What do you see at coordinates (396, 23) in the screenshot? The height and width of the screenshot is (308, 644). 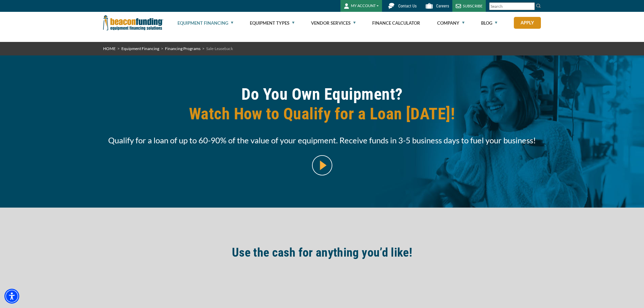 I see `a: Finance Calculator` at bounding box center [396, 23].